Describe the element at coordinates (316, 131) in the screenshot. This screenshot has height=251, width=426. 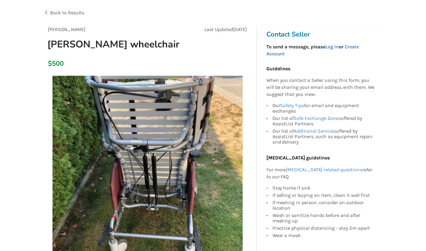
I see `a: Additional Services` at that location.